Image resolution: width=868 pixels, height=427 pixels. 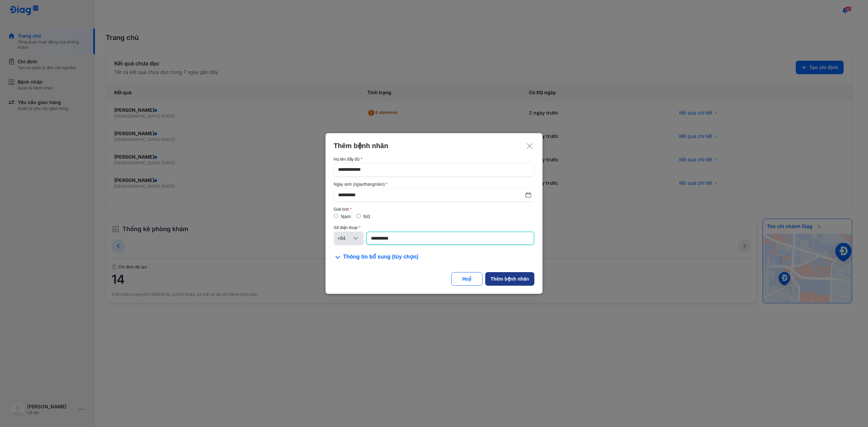 I want to click on label: Nữ, so click(x=367, y=216).